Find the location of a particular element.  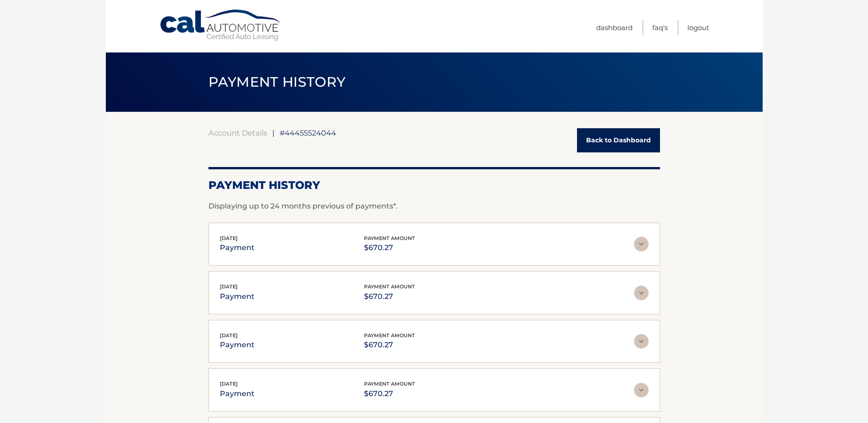

a: Account Details is located at coordinates (237, 133).